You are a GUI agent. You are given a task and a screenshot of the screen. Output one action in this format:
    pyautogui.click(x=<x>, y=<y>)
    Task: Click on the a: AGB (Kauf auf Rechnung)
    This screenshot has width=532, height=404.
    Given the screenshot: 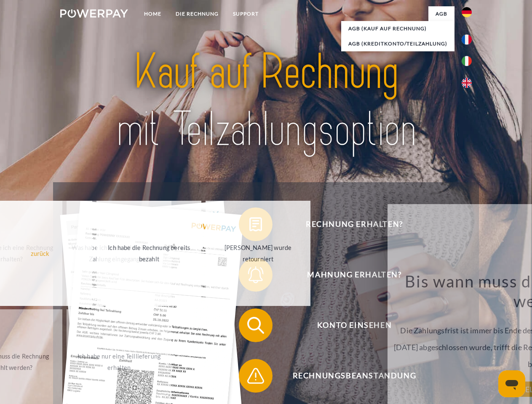 What is the action you would take?
    pyautogui.click(x=398, y=29)
    